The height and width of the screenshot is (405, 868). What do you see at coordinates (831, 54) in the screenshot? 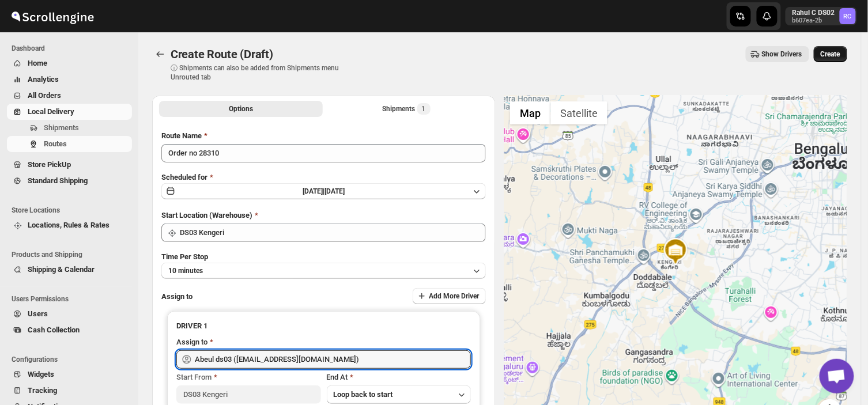
I see `button: Create` at bounding box center [831, 54].